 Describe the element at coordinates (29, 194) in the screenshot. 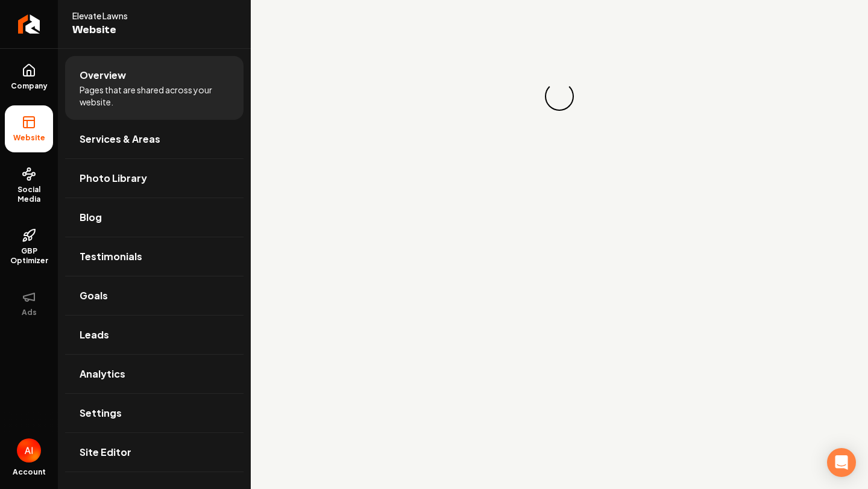

I see `span: Social Media` at that location.